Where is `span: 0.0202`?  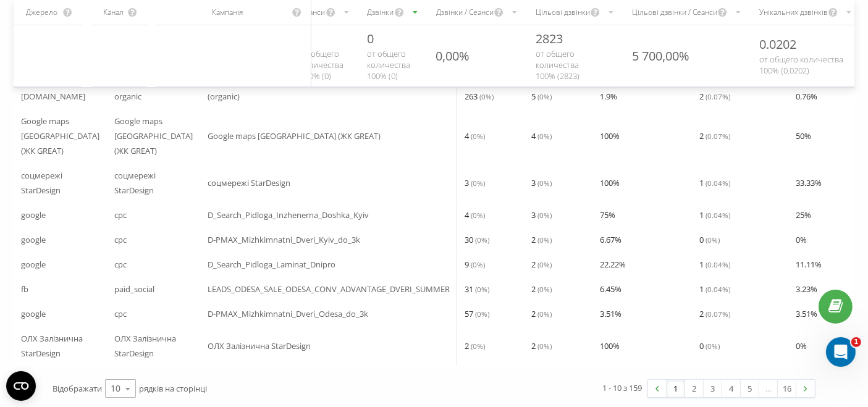 span: 0.0202 is located at coordinates (778, 44).